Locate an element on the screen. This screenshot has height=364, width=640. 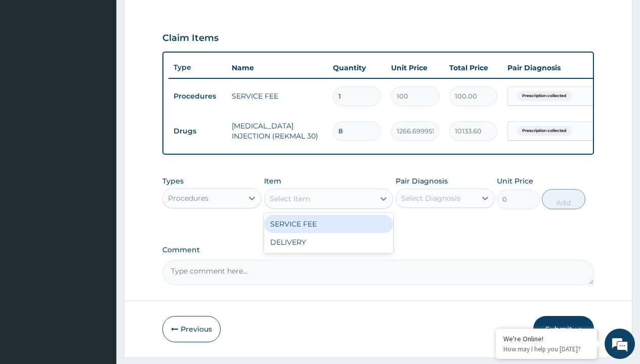
th: Quantity is located at coordinates (357, 68).